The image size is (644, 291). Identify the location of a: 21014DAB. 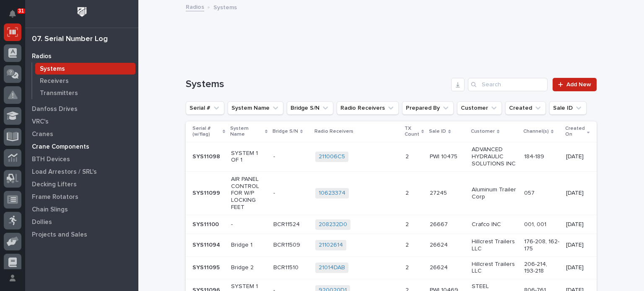
(332, 268).